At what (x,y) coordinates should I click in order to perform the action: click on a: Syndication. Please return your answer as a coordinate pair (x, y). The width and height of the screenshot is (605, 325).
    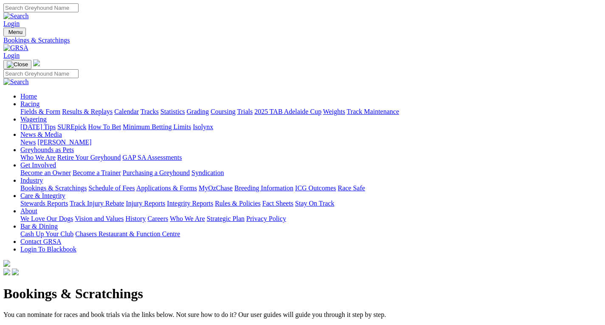
    Looking at the image, I should click on (208, 172).